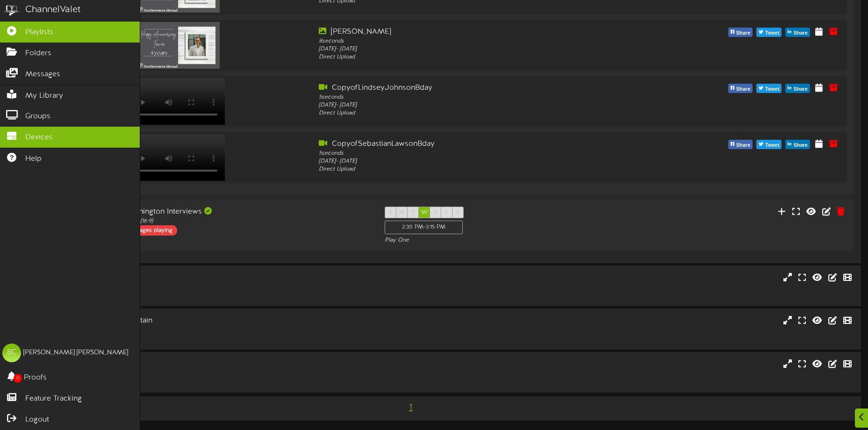  What do you see at coordinates (203, 338) in the screenshot?
I see `div: # 9393` at bounding box center [203, 338].